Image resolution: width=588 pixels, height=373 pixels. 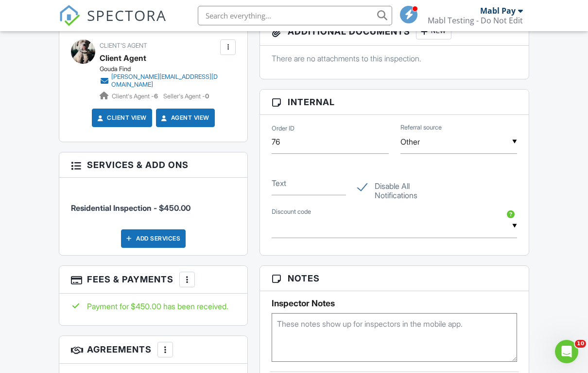 I want to click on input: Text, so click(x=309, y=183).